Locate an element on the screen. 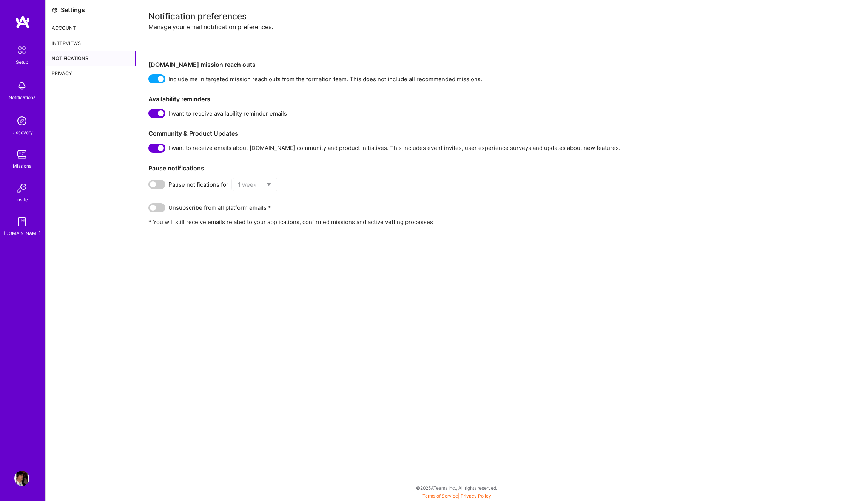 The width and height of the screenshot is (868, 501). div: Privacy is located at coordinates (91, 73).